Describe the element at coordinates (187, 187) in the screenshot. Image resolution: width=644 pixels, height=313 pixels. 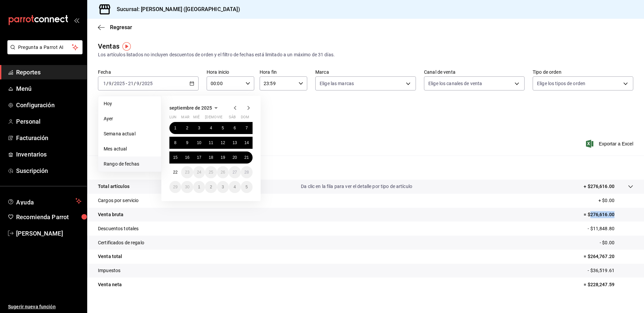
I see `button: 30 de septiembre de 2025` at that location.